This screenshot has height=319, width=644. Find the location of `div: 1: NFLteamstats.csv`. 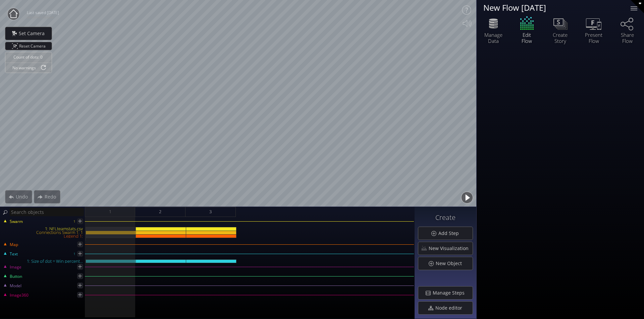

div: 1: NFLteamstats.csv is located at coordinates (43, 229).